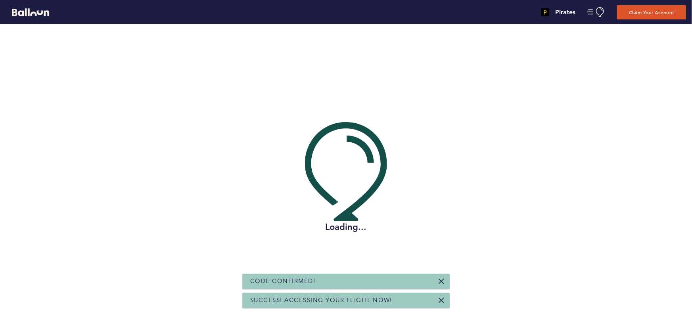 This screenshot has height=331, width=692. Describe the element at coordinates (346, 282) in the screenshot. I see `div: Code Confirmed!` at that location.